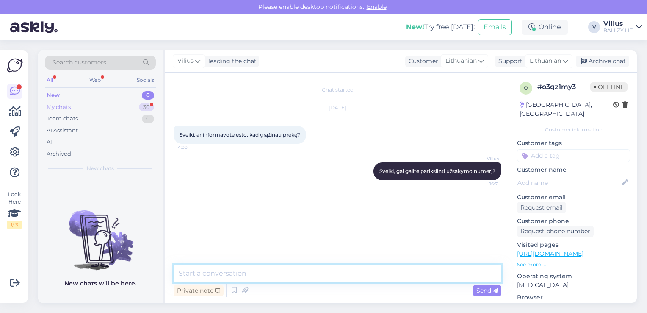 This screenshot has width=647, height=313. Describe the element at coordinates (79, 62) in the screenshot. I see `span: Search customers` at that location.